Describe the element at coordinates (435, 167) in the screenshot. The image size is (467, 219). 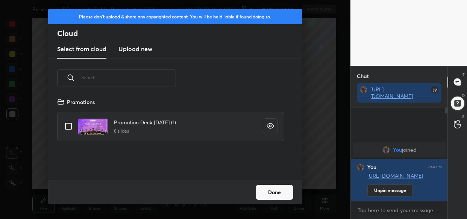
I see `div: 7:44 PM` at that location.